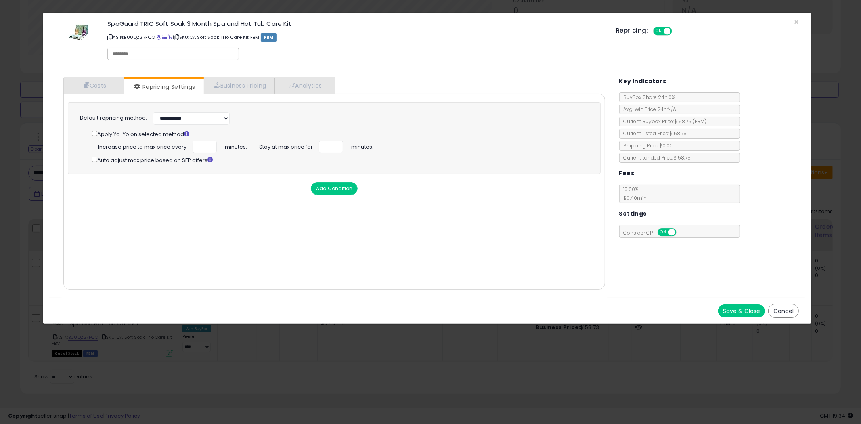 This screenshot has height=424, width=861. Describe the element at coordinates (269, 37) in the screenshot. I see `span: FBM` at that location.